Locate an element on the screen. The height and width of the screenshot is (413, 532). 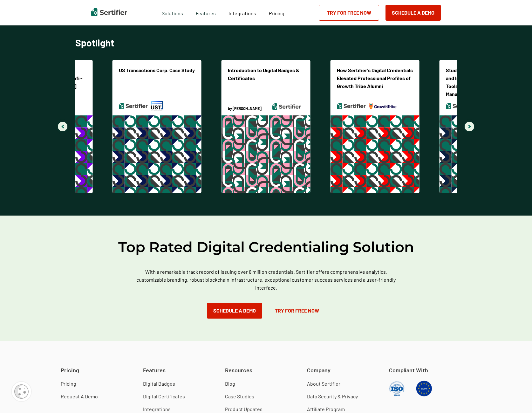
h2: Top Rated Digital Credentialing Solution is located at coordinates (266, 247).